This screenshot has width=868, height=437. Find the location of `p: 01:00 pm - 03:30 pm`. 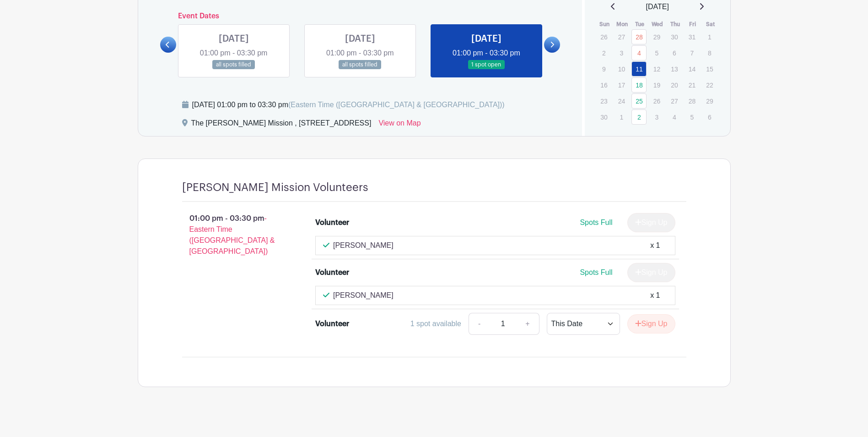

p: 01:00 pm - 03:30 pm is located at coordinates (234, 235).